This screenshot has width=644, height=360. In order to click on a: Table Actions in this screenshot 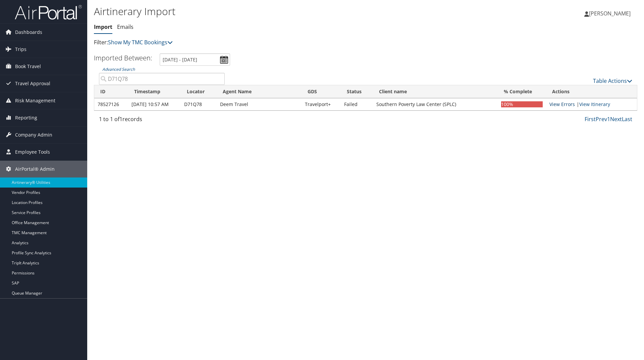, I will do `click(612, 81)`.